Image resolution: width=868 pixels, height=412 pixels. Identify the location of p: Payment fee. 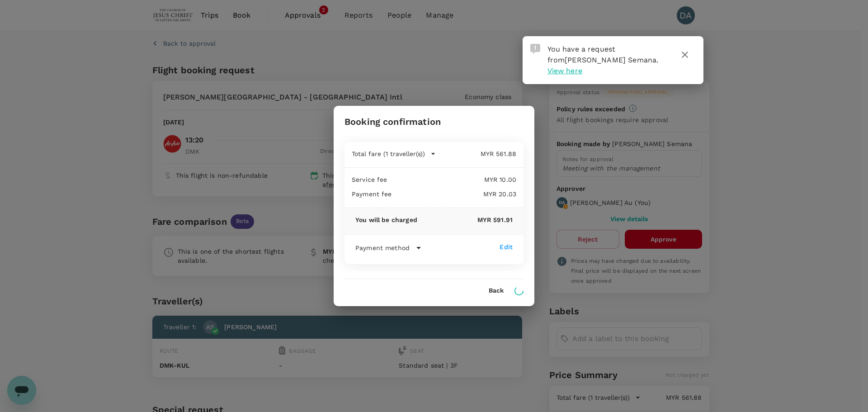
(372, 194).